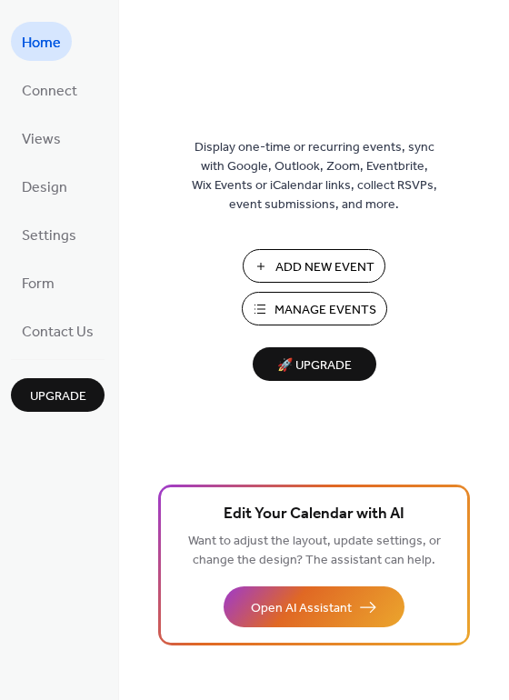 Image resolution: width=509 pixels, height=700 pixels. I want to click on span: Upgrade, so click(58, 396).